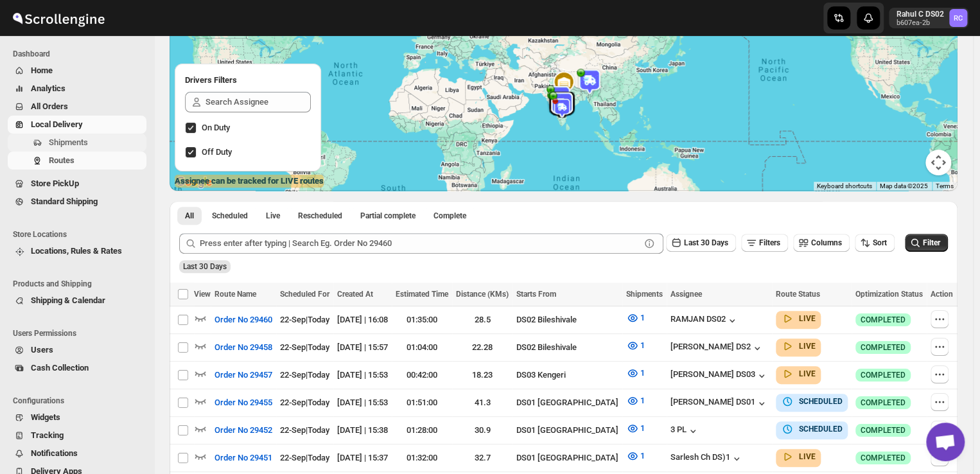  What do you see at coordinates (243, 458) in the screenshot?
I see `span: Order No 29451` at bounding box center [243, 458].